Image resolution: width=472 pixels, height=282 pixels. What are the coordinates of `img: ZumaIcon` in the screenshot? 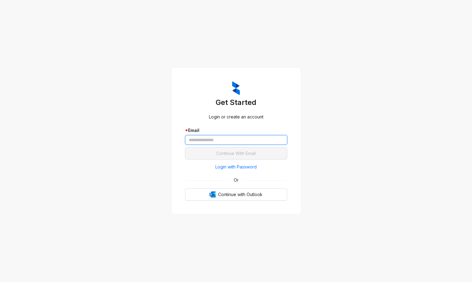 It's located at (236, 88).